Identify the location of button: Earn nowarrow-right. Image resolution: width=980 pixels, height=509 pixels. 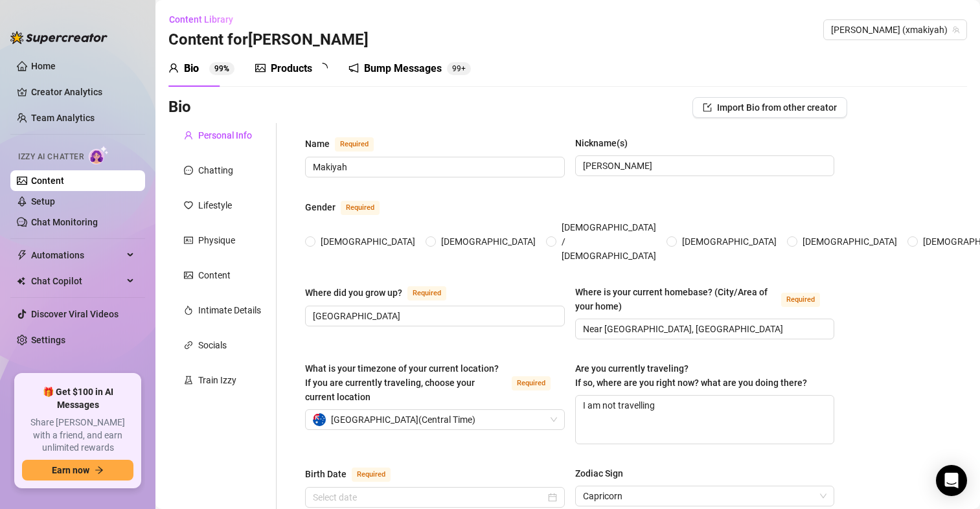
(78, 470).